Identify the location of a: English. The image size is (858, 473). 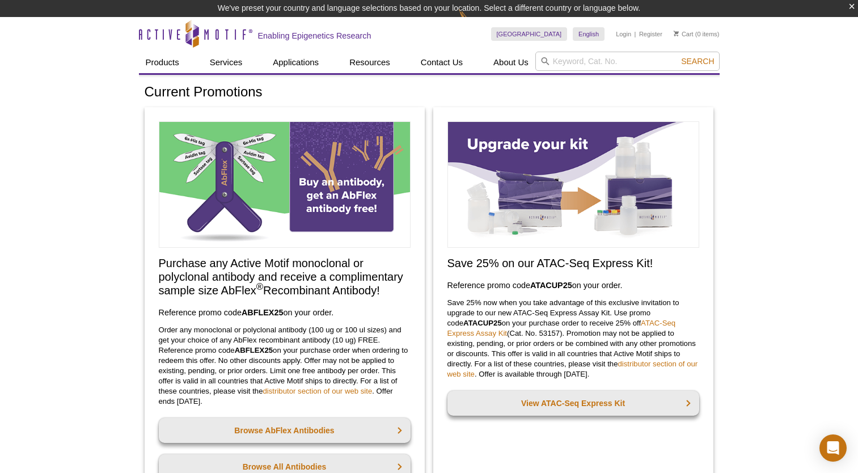
(589, 34).